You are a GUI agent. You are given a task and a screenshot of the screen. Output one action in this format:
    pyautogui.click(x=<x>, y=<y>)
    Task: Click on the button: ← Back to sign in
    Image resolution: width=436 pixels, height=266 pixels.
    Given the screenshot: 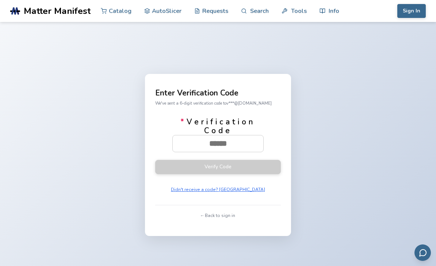 What is the action you would take?
    pyautogui.click(x=218, y=215)
    